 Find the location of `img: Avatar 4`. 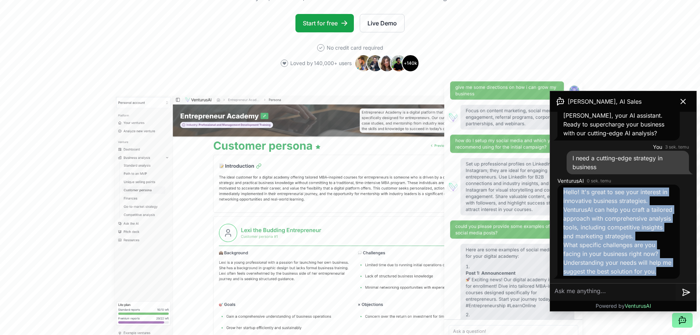

img: Avatar 4 is located at coordinates (399, 63).